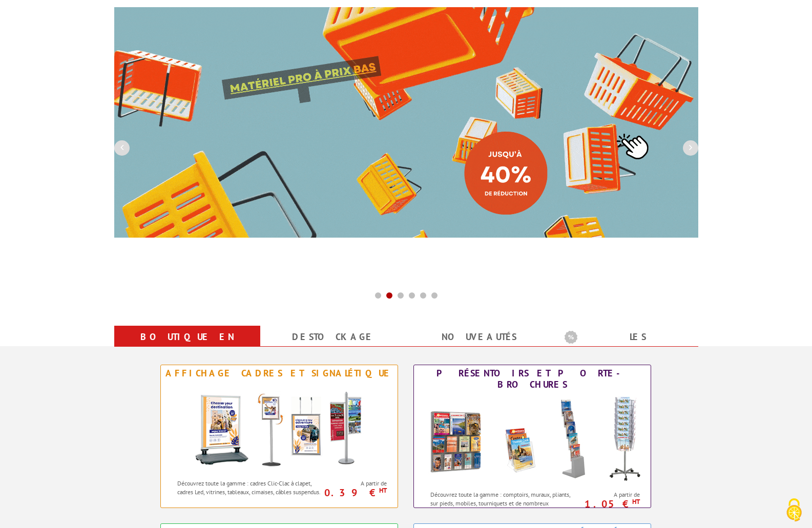  What do you see at coordinates (250, 488) in the screenshot?
I see `p: Découvrez toute la gamme : cadres Clic-Clac à clapet, cadres Led, vitrines, tableaux, cimaises, c...` at bounding box center [250, 488].